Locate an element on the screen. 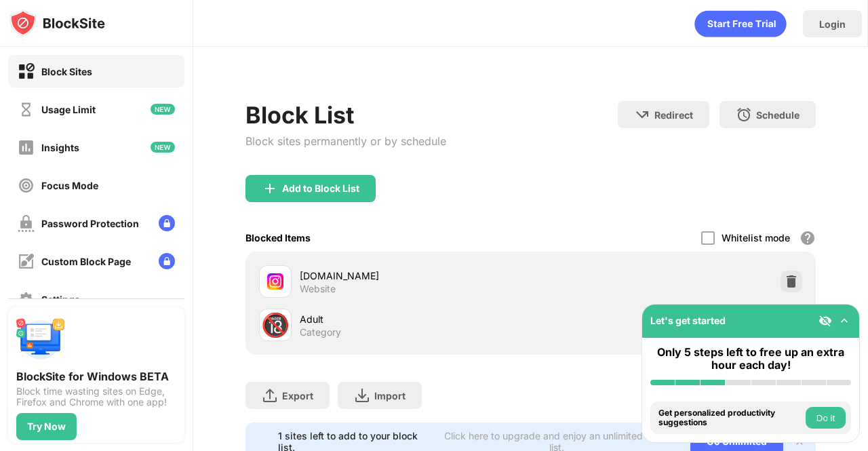 Image resolution: width=868 pixels, height=451 pixels. div: Get personalized productivity suggestions is located at coordinates (730, 418).